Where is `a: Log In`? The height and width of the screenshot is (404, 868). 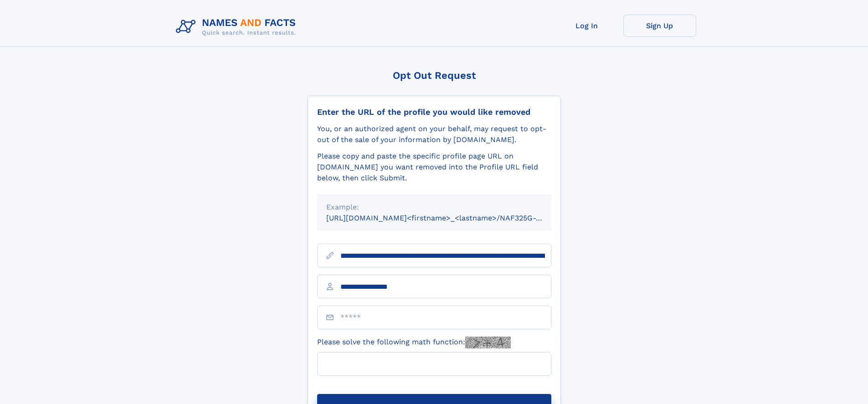
a: Log In is located at coordinates (586, 25).